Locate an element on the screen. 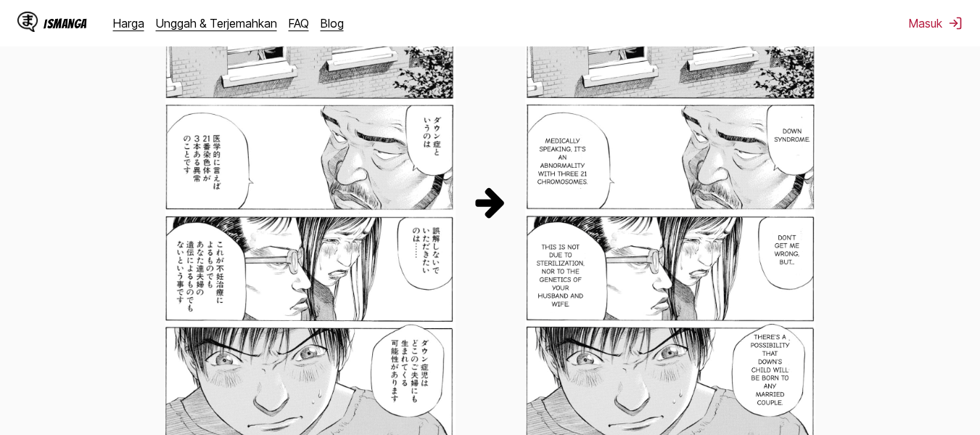  a: IsManga LogoIsManga is located at coordinates (65, 24).